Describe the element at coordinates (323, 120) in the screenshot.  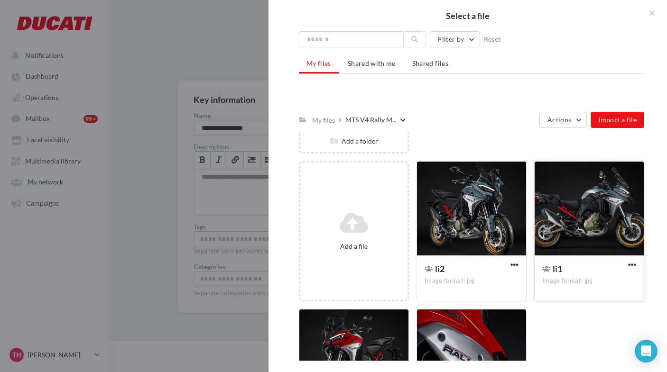
I see `div: My files` at that location.